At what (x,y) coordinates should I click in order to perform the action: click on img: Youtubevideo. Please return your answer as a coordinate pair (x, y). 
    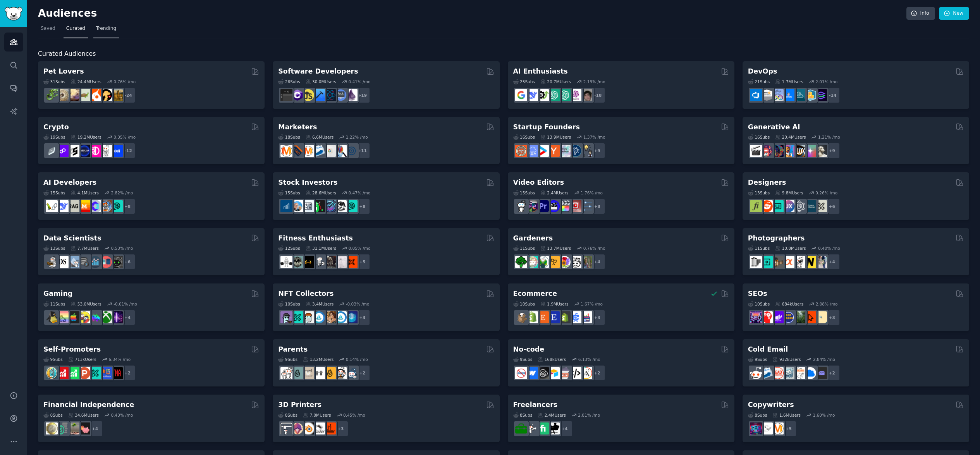
    Looking at the image, I should click on (575, 206).